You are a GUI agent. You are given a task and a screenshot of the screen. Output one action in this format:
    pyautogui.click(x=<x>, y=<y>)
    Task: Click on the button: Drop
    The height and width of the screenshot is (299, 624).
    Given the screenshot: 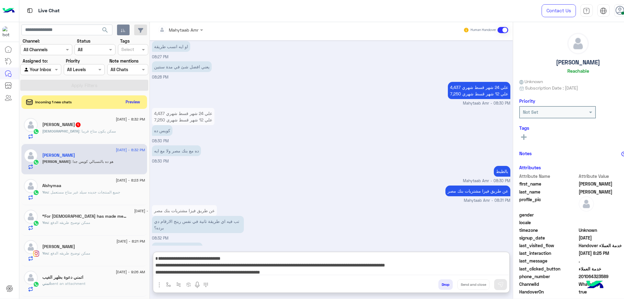 What is the action you would take?
    pyautogui.click(x=446, y=284)
    